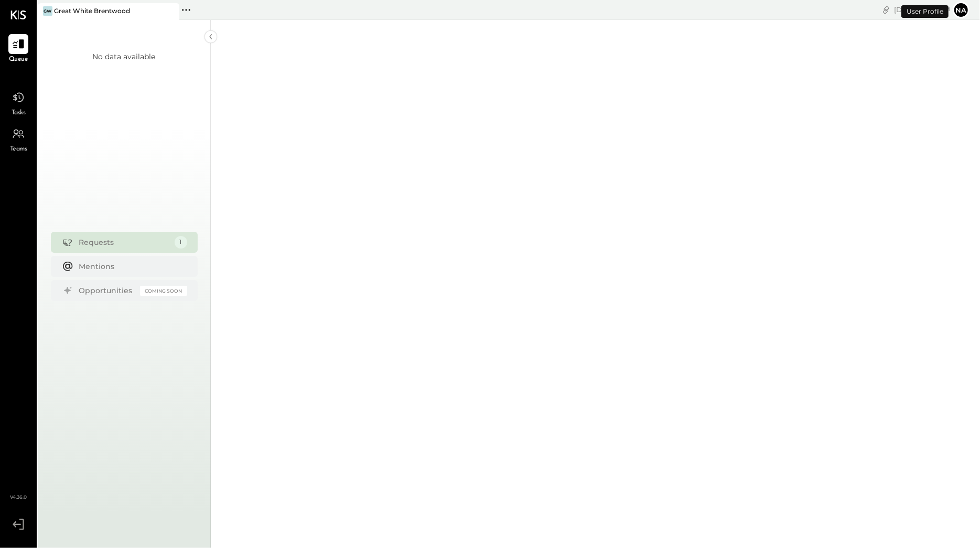 The width and height of the screenshot is (980, 548). I want to click on div: Coming Soon, so click(164, 290).